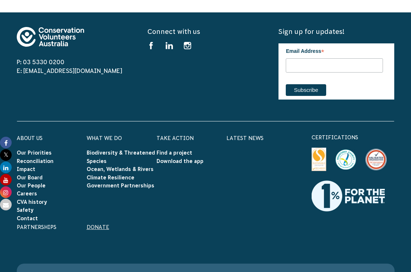 This screenshot has width=411, height=272. What do you see at coordinates (336, 31) in the screenshot?
I see `h5: Sign up for updates!` at bounding box center [336, 31].